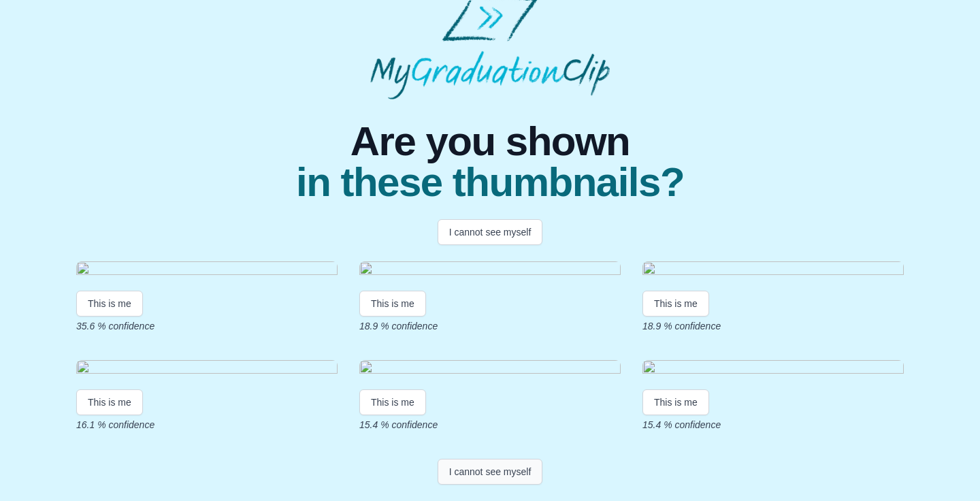 This screenshot has height=501, width=980. What do you see at coordinates (490, 369) in the screenshot?
I see `img: fabb29da1e1853e4dc099bd23165d3a702435514.gif` at bounding box center [490, 369].